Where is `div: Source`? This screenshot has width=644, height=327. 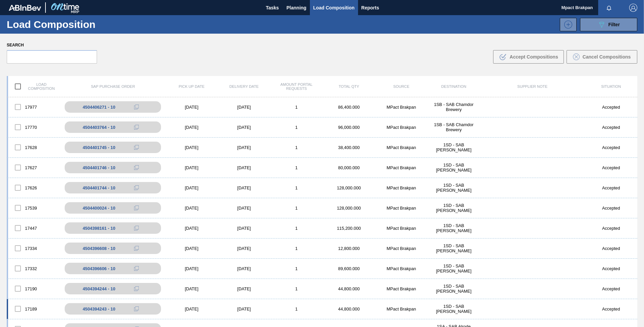
div: Source is located at coordinates (401, 87).